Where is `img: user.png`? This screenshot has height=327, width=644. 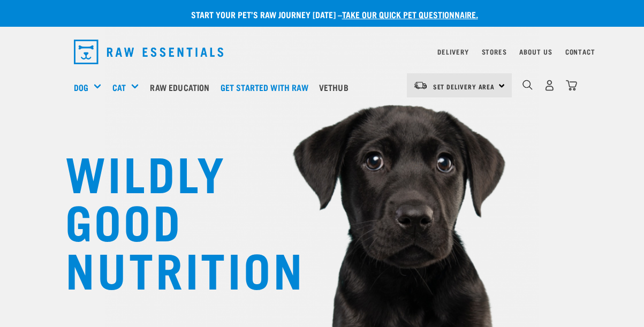 img: user.png is located at coordinates (549, 85).